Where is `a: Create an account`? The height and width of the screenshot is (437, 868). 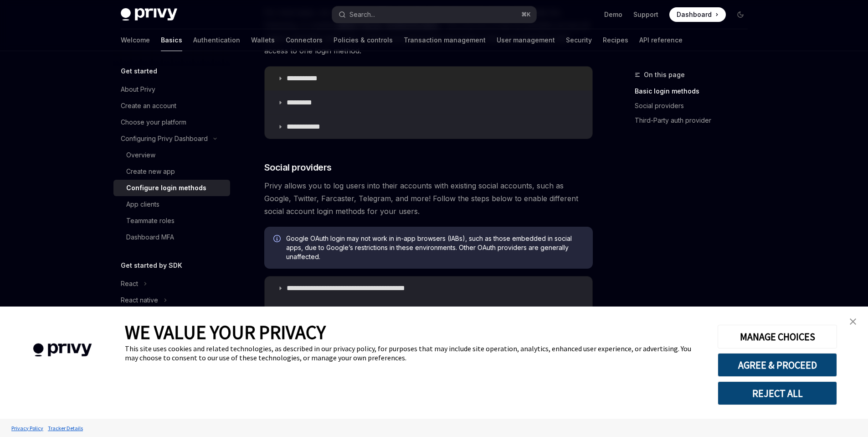 a: Create an account is located at coordinates (172, 105).